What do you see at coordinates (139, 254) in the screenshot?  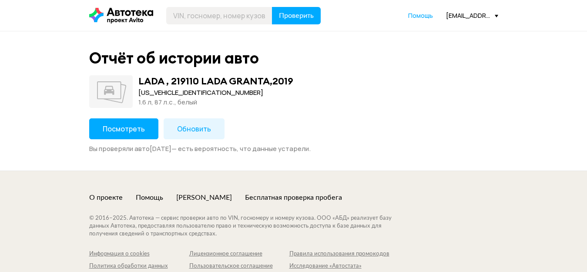 I see `a: Информация о cookies` at bounding box center [139, 254].